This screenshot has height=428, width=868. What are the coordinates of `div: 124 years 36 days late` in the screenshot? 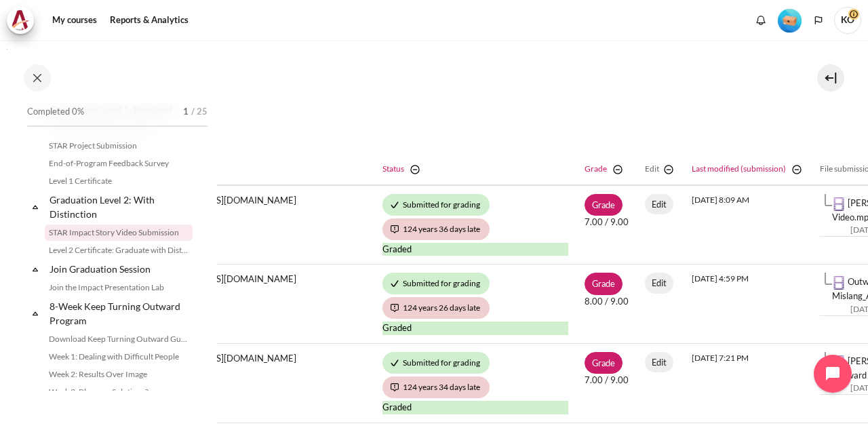 It's located at (436, 229).